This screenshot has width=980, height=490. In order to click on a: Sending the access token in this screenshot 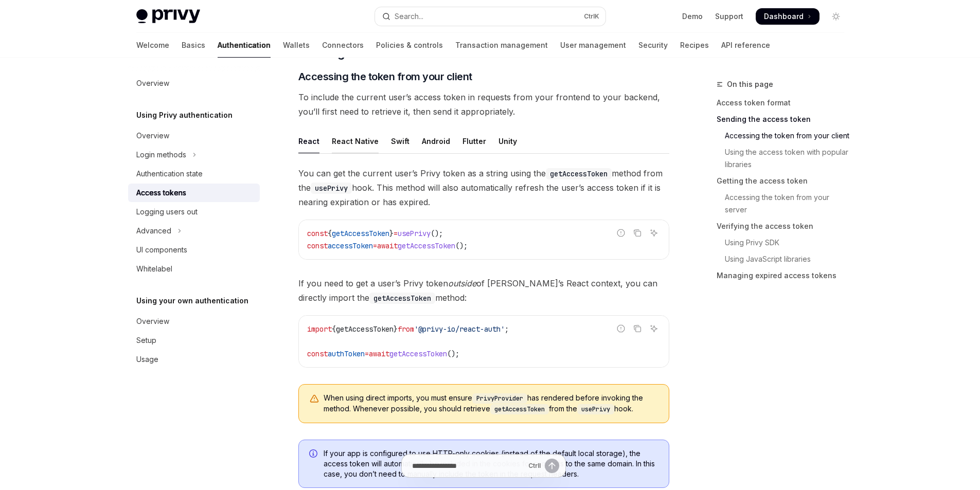, I will do `click(784, 119)`.